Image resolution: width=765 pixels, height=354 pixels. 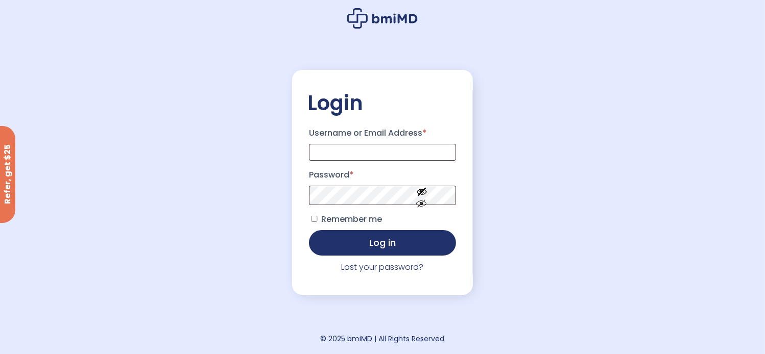 What do you see at coordinates (383, 133) in the screenshot?
I see `label: Username or Email Address` at bounding box center [383, 133].